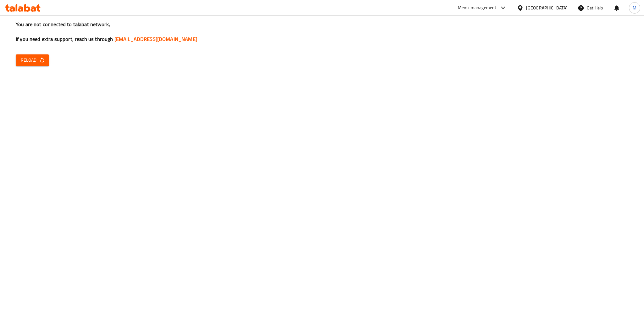  I want to click on button: Reload, so click(32, 60).